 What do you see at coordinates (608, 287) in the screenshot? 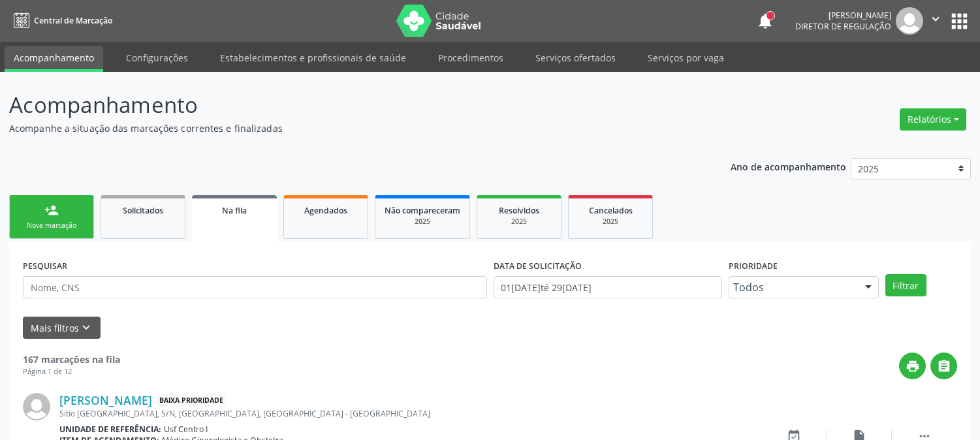
I see `input: Selecione um intervalo` at bounding box center [608, 287].